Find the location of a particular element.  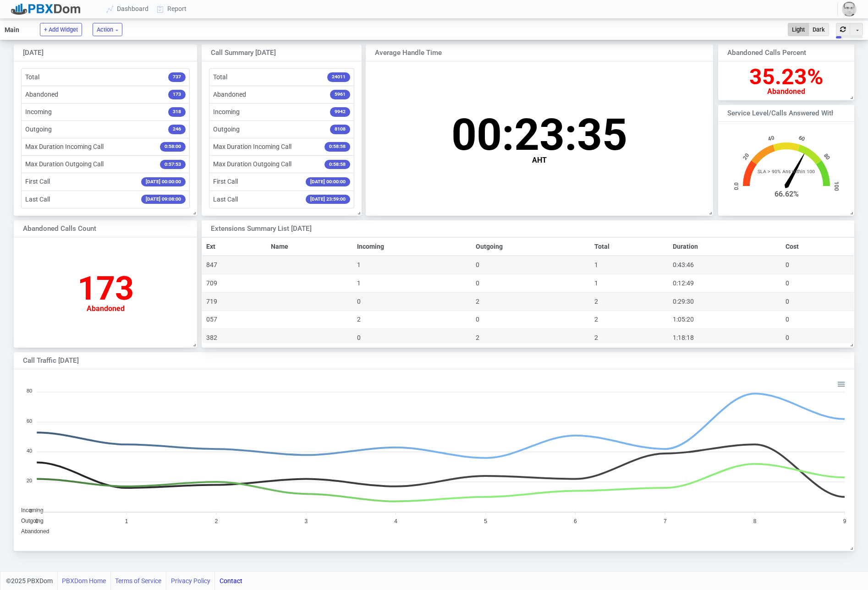

span: Abandoned is located at coordinates (35, 531).